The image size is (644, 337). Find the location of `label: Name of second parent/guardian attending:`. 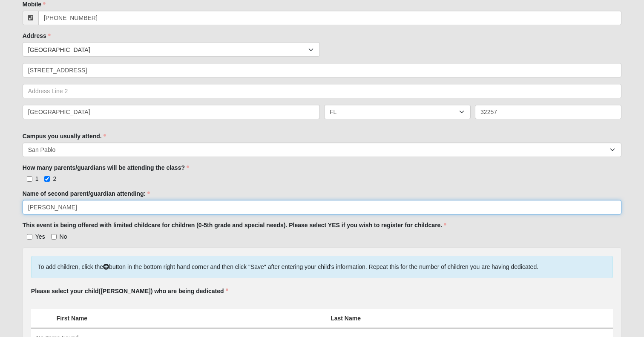

label: Name of second parent/guardian attending: is located at coordinates (86, 194).